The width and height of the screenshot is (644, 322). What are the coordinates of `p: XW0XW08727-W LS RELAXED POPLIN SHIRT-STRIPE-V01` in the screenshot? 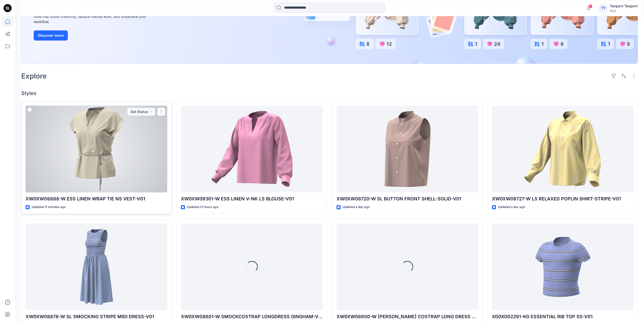 It's located at (563, 199).